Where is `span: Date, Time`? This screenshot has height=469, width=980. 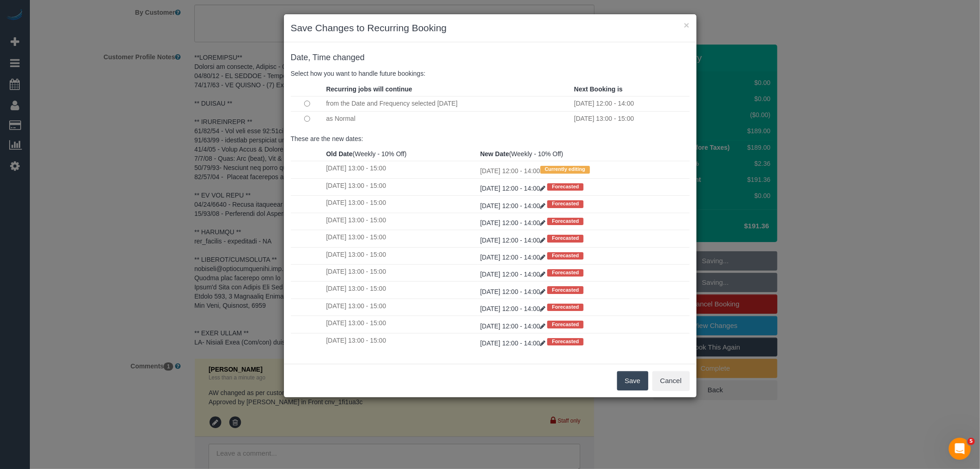
span: Date, Time is located at coordinates (310, 57).